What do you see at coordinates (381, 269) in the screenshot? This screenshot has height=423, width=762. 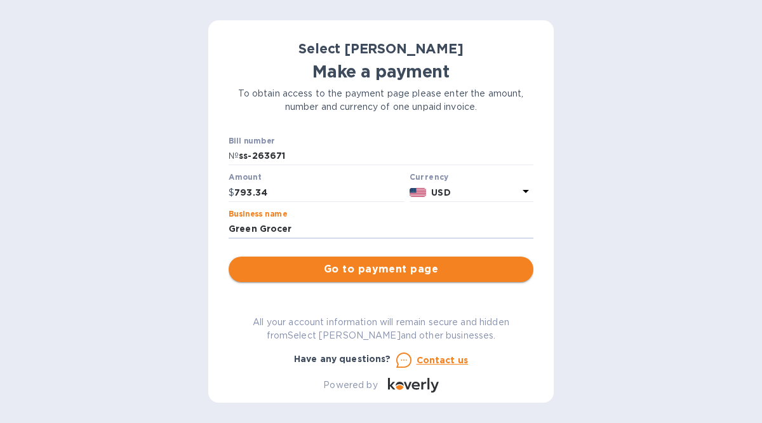 I see `button: Go to payment page` at bounding box center [381, 269].